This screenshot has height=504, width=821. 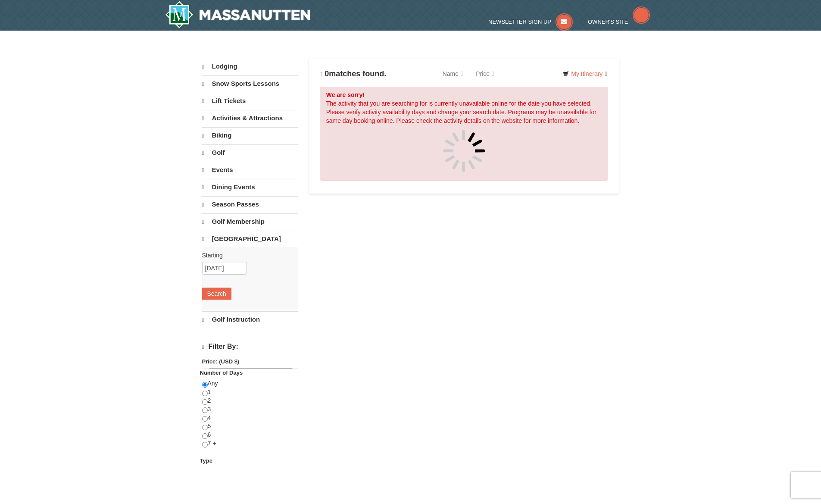 I want to click on img: Massanutten Resort Logo, so click(x=238, y=15).